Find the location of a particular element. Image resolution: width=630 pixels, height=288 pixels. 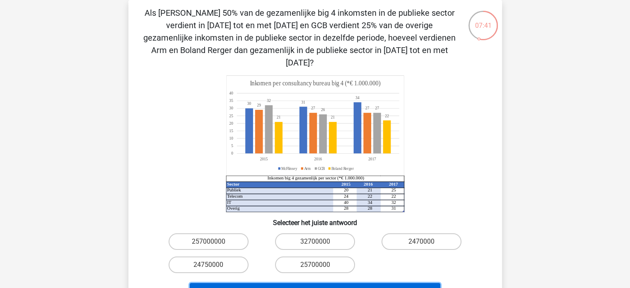

tspan: Telecom is located at coordinates (235, 196).